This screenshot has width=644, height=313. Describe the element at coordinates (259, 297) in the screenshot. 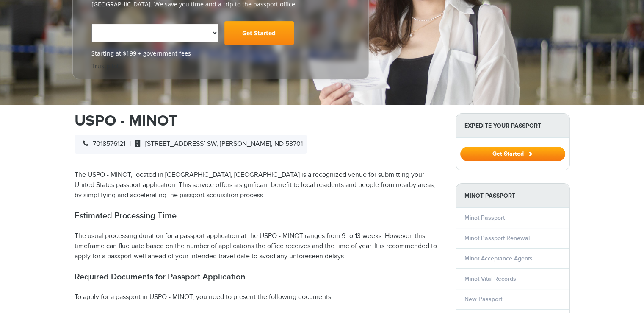

I see `p: To apply for a passport in USPO - MINOT, you need to present the following documents:` at that location.